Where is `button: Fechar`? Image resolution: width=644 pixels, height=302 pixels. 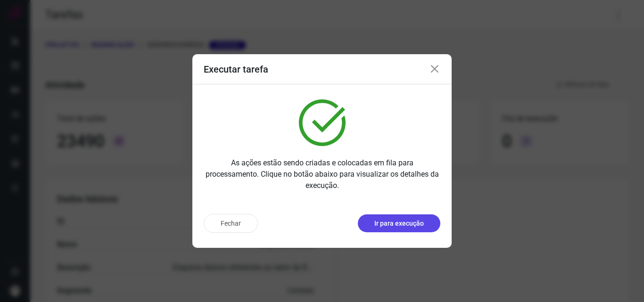 button: Fechar is located at coordinates (231, 223).